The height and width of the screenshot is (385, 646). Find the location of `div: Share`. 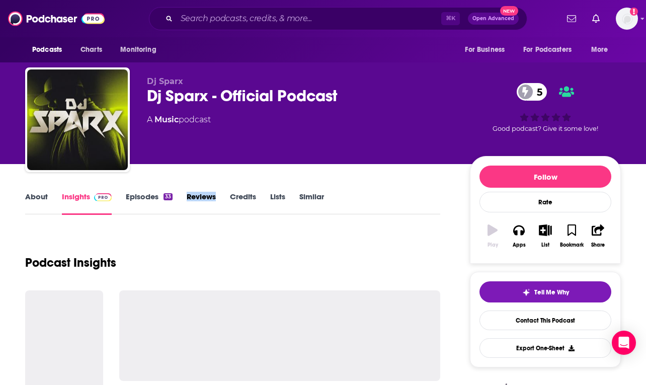

div: Share is located at coordinates (598, 245).